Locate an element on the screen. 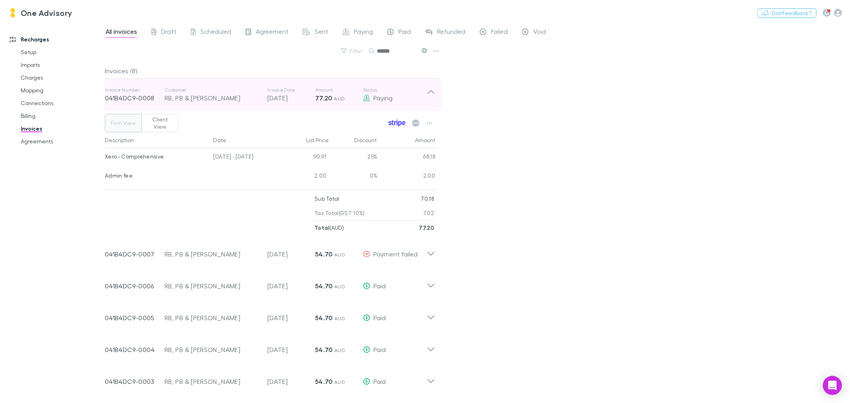 The image size is (850, 403). p: Invoice Date is located at coordinates (291, 90).